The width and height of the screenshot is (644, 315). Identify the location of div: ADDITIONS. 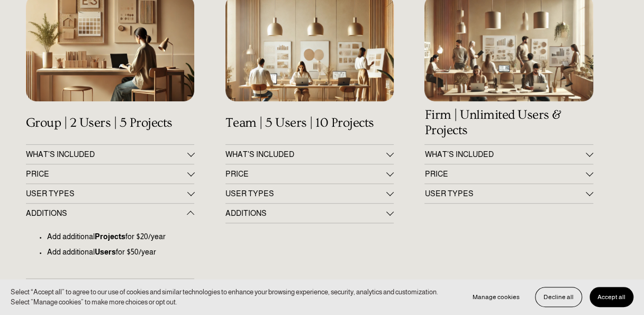
(110, 250).